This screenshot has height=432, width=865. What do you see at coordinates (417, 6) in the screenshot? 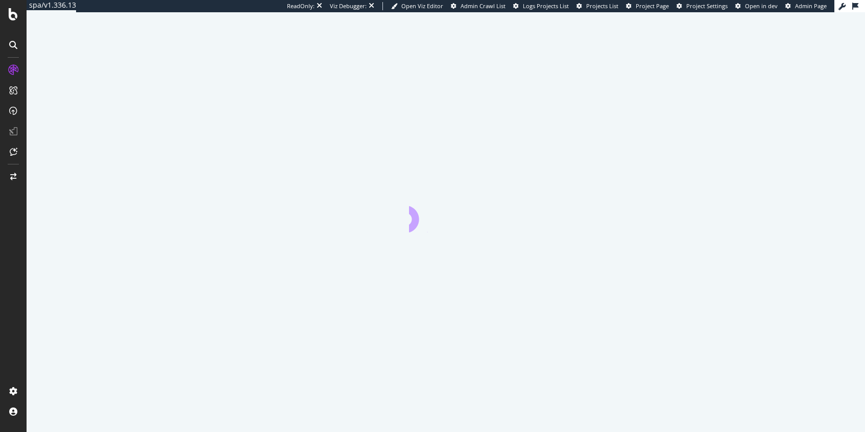
I see `a: Open Viz Editor` at bounding box center [417, 6].